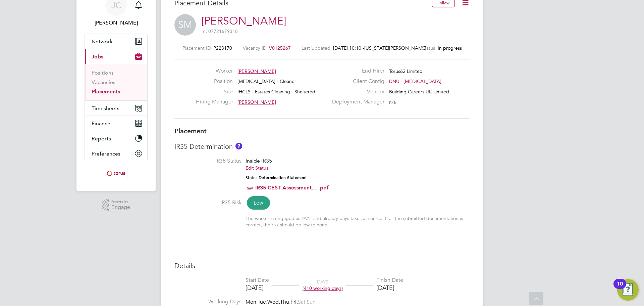 The height and width of the screenshot is (306, 644). What do you see at coordinates (220, 31) in the screenshot?
I see `span: m: 07721679318` at bounding box center [220, 31].